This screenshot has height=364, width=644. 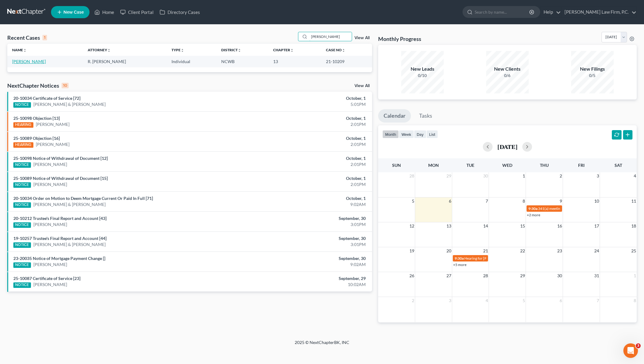 What do you see at coordinates (412, 276) in the screenshot?
I see `span: 26` at bounding box center [412, 276].